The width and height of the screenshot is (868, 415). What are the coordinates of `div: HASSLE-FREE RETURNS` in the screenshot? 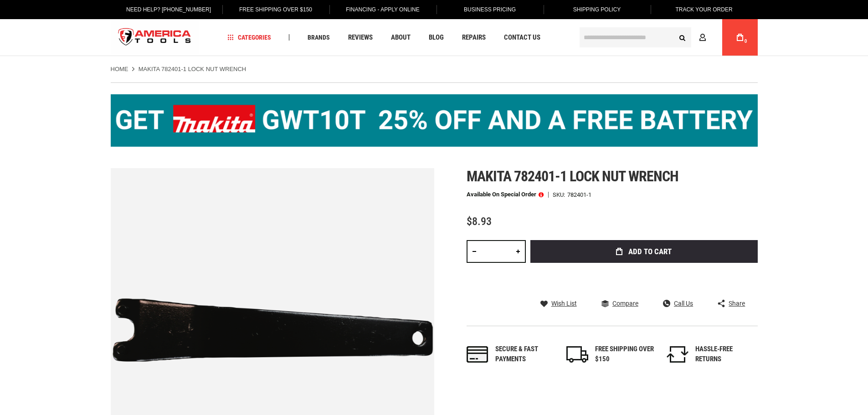 It's located at (725, 354).